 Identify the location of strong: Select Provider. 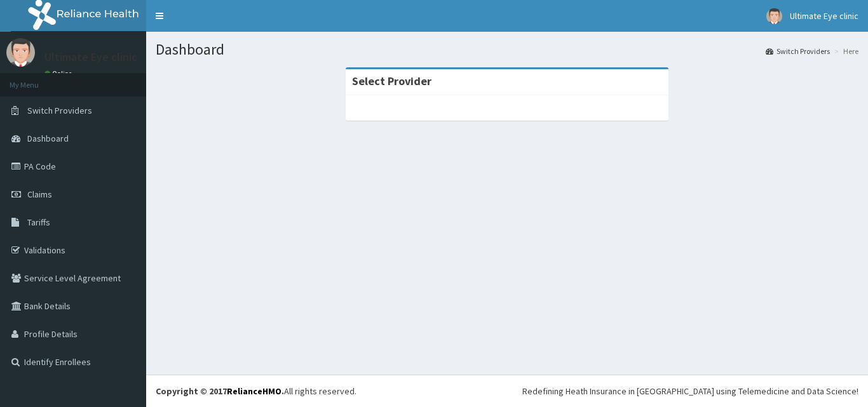
(392, 81).